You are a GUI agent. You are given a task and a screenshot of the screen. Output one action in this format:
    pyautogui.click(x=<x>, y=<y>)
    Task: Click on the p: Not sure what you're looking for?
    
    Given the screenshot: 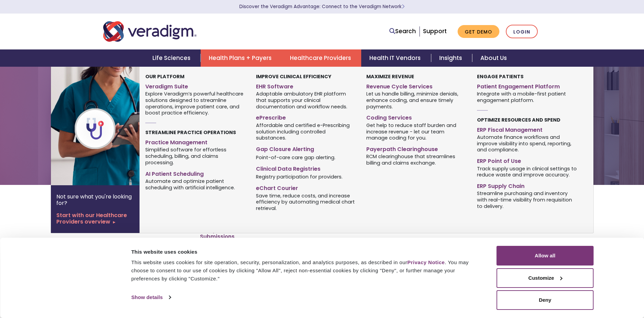 What is the action you would take?
    pyautogui.click(x=95, y=200)
    